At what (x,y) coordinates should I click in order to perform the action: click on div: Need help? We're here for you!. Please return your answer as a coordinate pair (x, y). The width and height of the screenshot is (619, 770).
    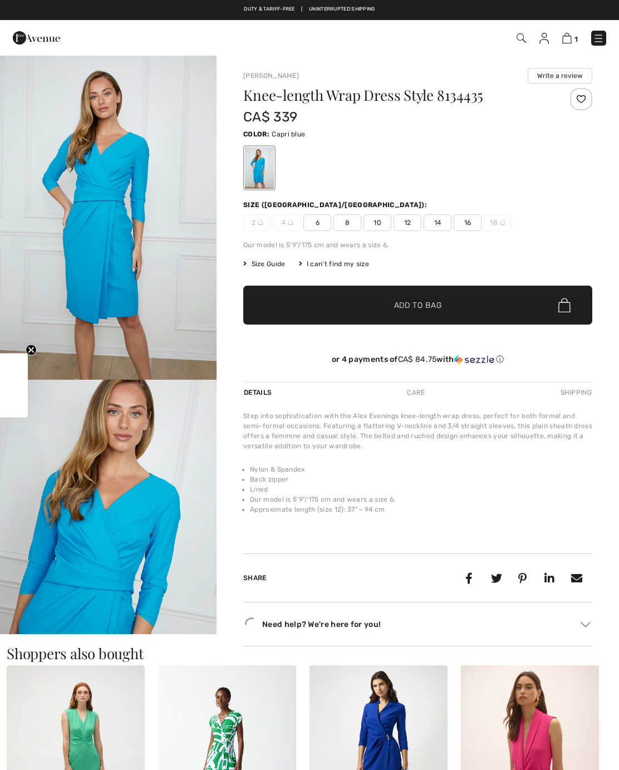
    Looking at the image, I should click on (418, 624).